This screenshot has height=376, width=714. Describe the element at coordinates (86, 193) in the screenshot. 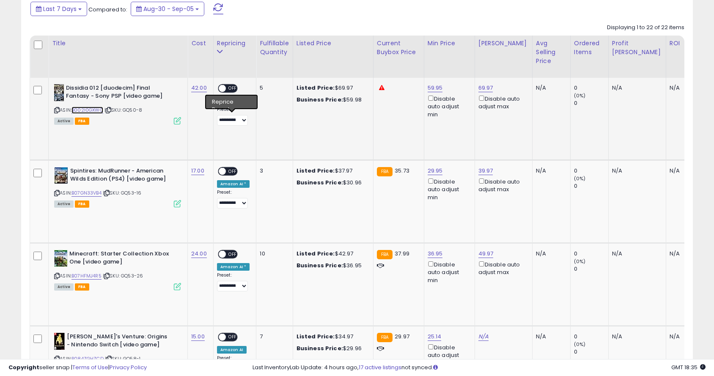

I see `a: B07GN33VB4` at that location.